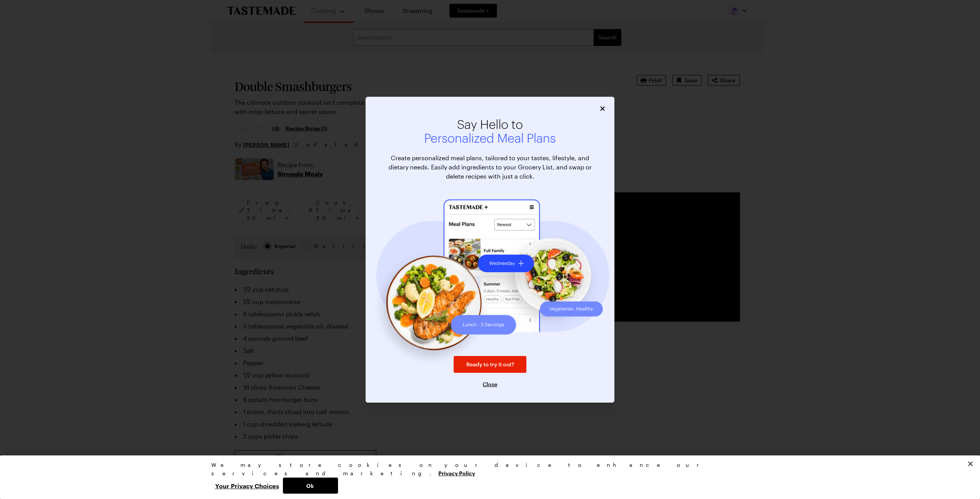 The height and width of the screenshot is (499, 980). I want to click on a: More information about your privacy, opens in a new tab, so click(457, 473).